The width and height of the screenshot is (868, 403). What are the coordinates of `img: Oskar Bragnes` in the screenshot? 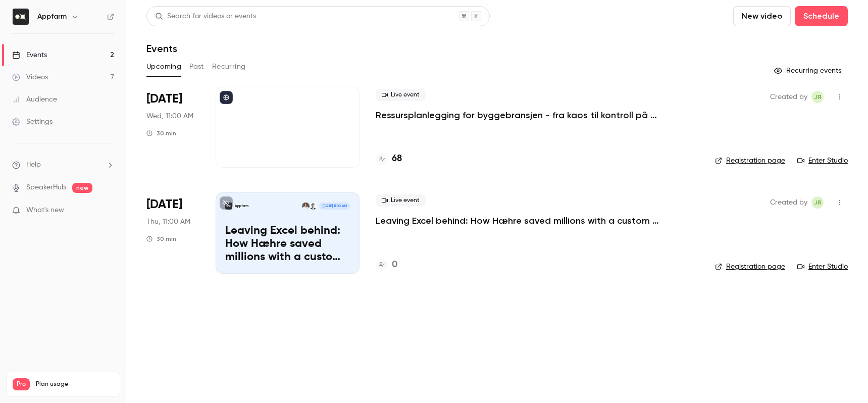 It's located at (313, 206).